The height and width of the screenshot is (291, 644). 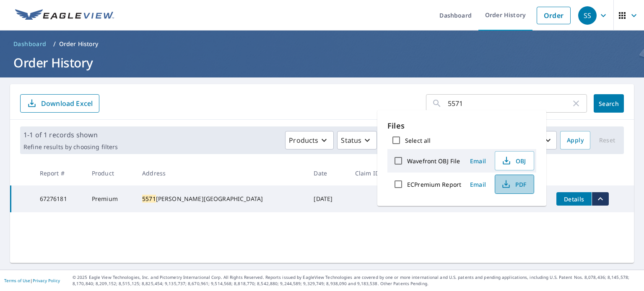 What do you see at coordinates (328, 173) in the screenshot?
I see `th: Date` at bounding box center [328, 173].